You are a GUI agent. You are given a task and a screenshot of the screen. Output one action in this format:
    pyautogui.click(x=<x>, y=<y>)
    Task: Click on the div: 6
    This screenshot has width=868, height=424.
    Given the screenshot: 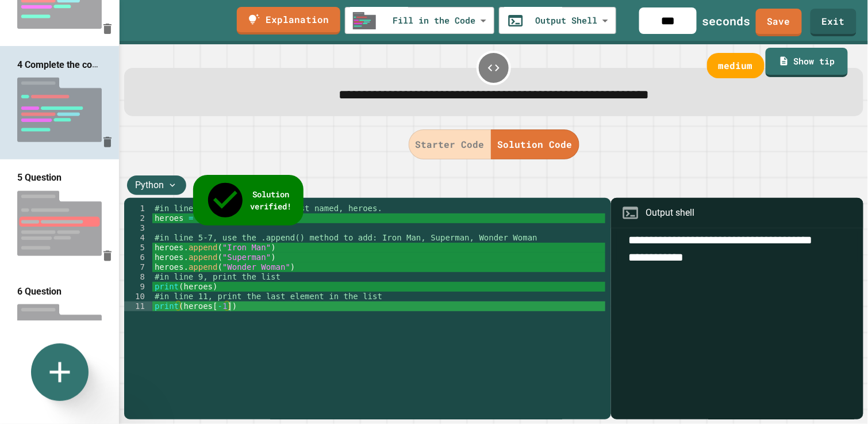 What is the action you would take?
    pyautogui.click(x=138, y=257)
    